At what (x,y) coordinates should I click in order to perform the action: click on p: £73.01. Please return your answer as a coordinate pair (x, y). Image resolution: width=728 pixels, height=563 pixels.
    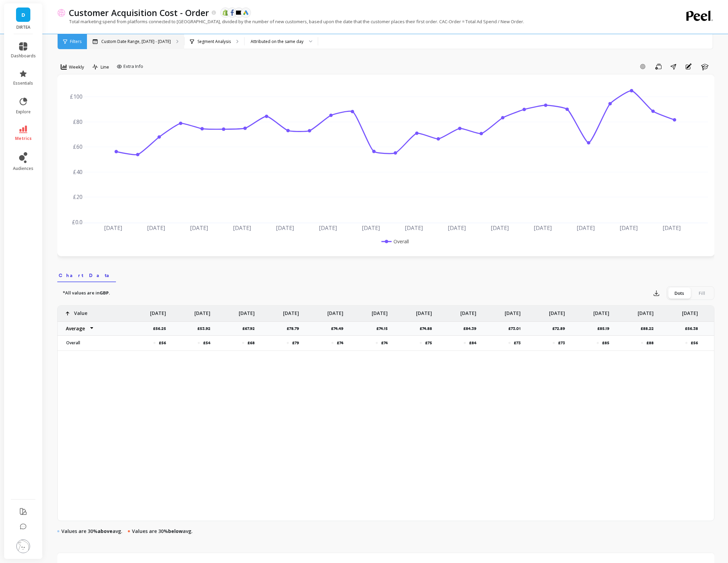
    Looking at the image, I should click on (517, 328).